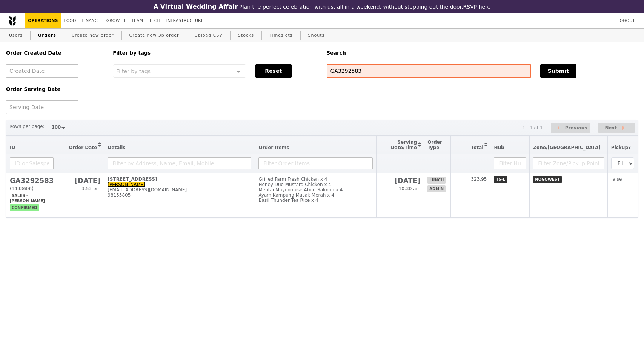  I want to click on div: (1493606), so click(31, 189).